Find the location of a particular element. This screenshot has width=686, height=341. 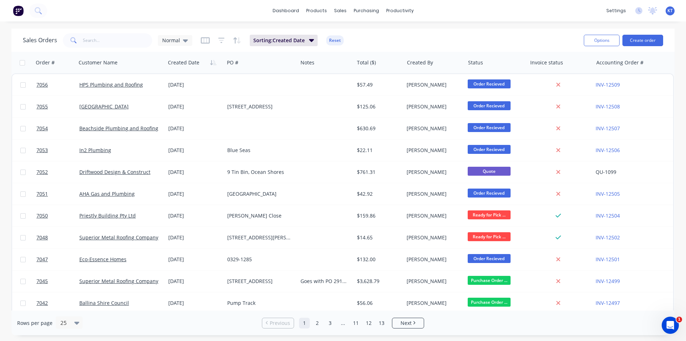

div: Status is located at coordinates (476, 63).